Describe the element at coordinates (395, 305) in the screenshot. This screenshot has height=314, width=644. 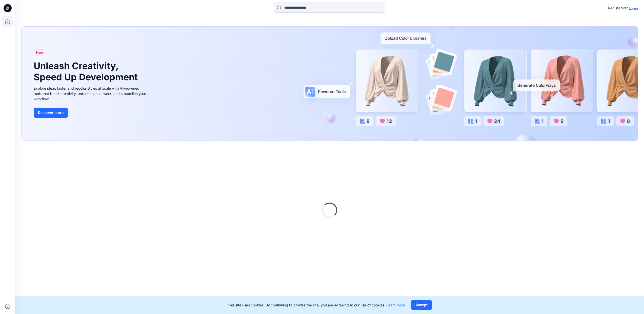
I see `a: Learn more` at that location.